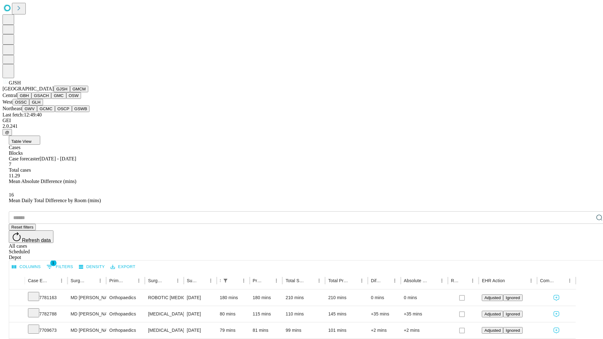 Image resolution: width=603 pixels, height=339 pixels. I want to click on div: 80 mins, so click(233, 314).